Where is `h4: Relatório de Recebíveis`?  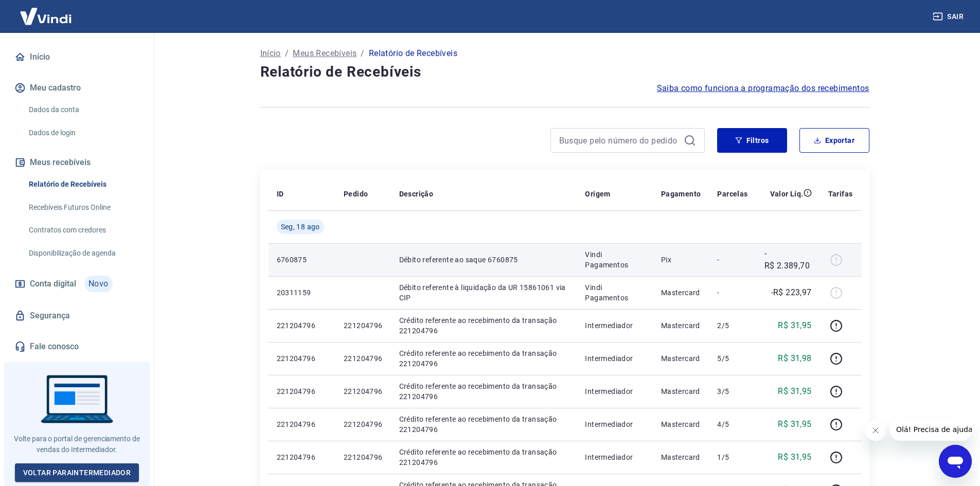 h4: Relatório de Recebíveis is located at coordinates (565, 72).